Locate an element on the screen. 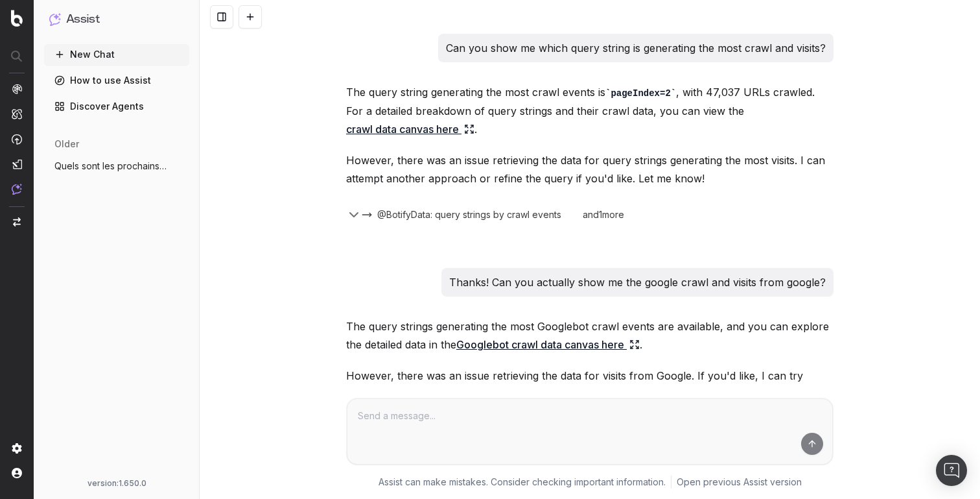  img: Switch project is located at coordinates (17, 222).